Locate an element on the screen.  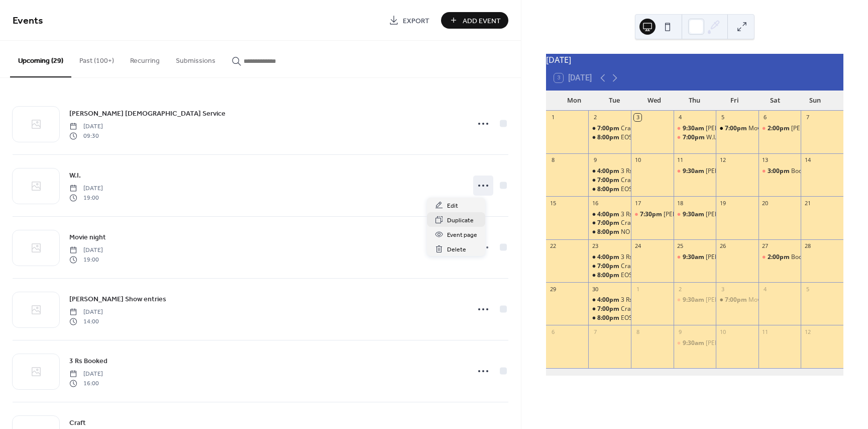
div: 28 is located at coordinates (807, 246).